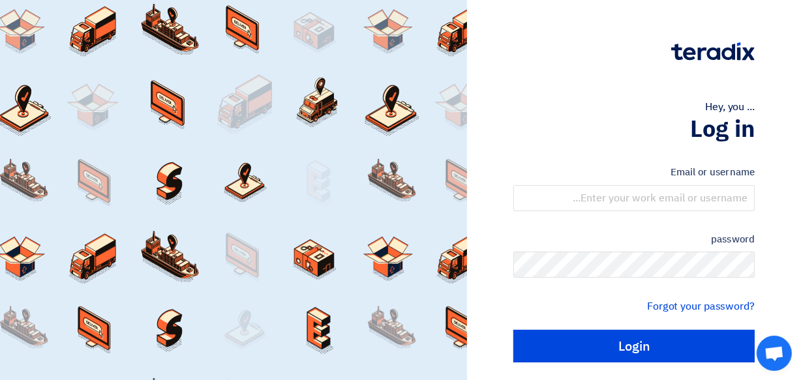  Describe the element at coordinates (730, 107) in the screenshot. I see `font: Hey, you ...` at that location.